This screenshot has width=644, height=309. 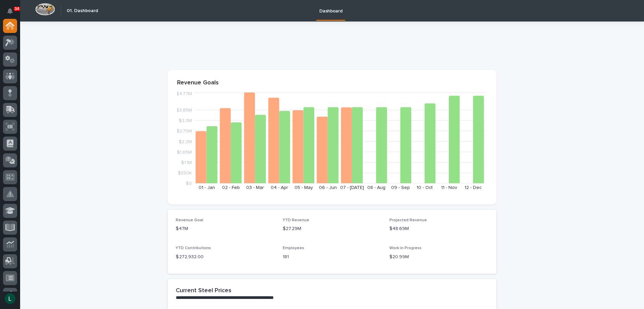 I want to click on text: 05 - May, so click(x=304, y=187).